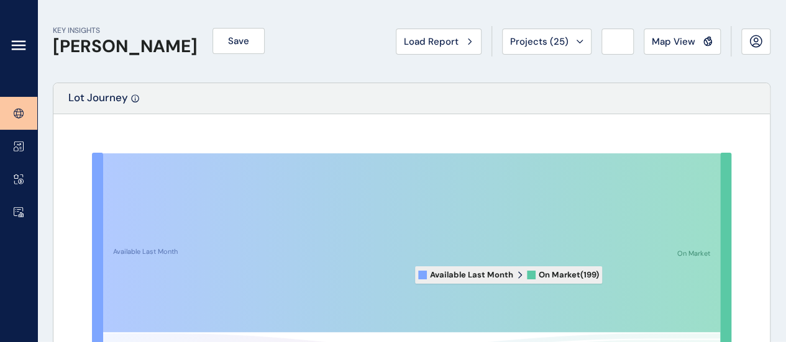 This screenshot has height=342, width=786. What do you see at coordinates (431, 42) in the screenshot?
I see `span: Load Report` at bounding box center [431, 42].